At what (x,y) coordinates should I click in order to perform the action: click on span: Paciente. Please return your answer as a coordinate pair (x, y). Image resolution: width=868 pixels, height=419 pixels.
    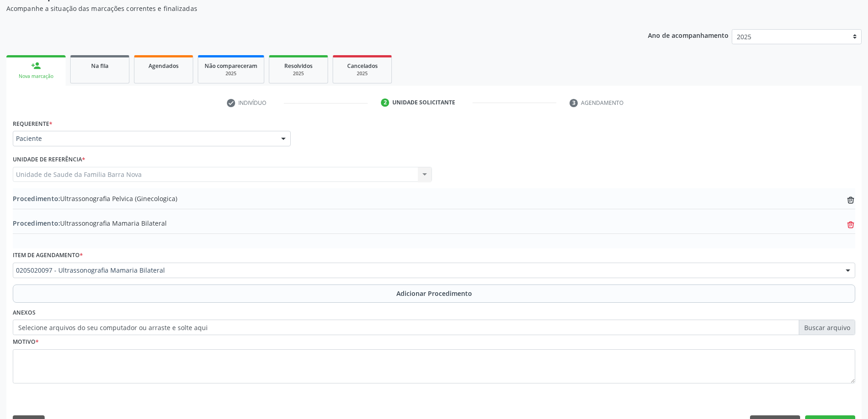
    Looking at the image, I should click on (144, 138).